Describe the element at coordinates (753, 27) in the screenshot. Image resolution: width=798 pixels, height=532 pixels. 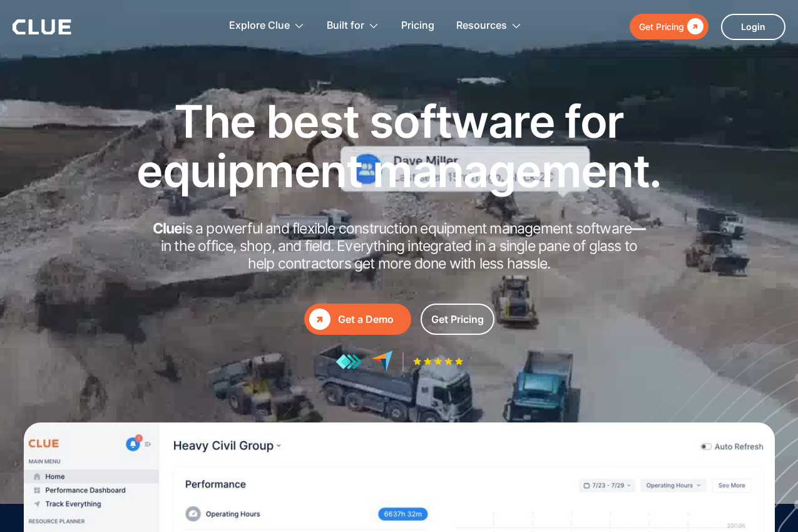
I see `a: Login` at that location.